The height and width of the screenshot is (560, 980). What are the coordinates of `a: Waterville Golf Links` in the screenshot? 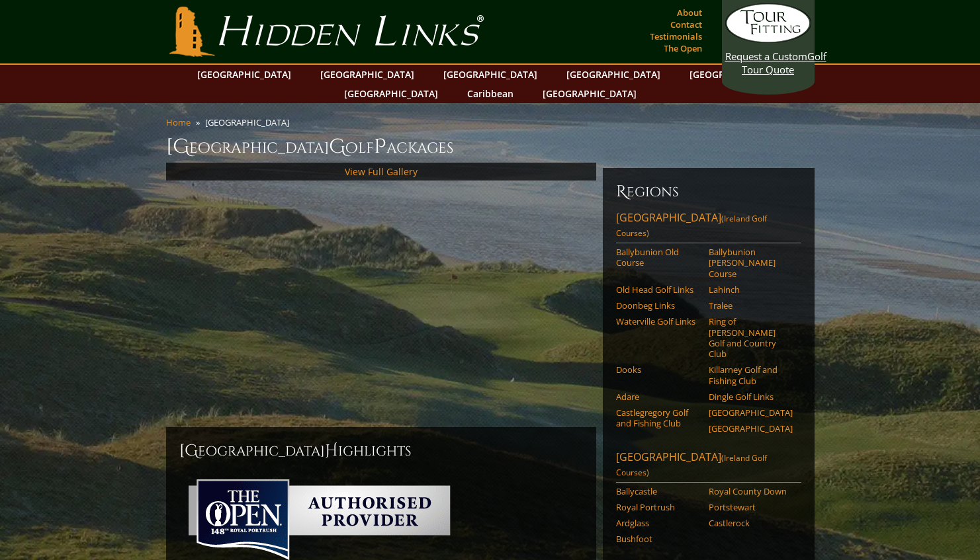 It's located at (657, 321).